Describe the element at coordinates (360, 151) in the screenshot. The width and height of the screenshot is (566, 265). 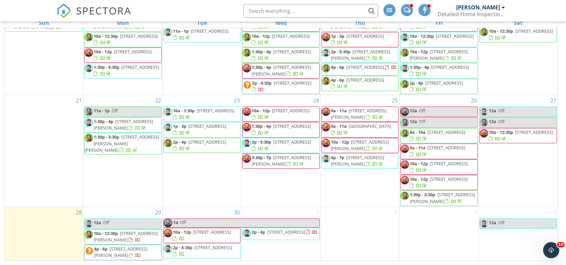
I see `td: Go to September 25, 2025` at that location.